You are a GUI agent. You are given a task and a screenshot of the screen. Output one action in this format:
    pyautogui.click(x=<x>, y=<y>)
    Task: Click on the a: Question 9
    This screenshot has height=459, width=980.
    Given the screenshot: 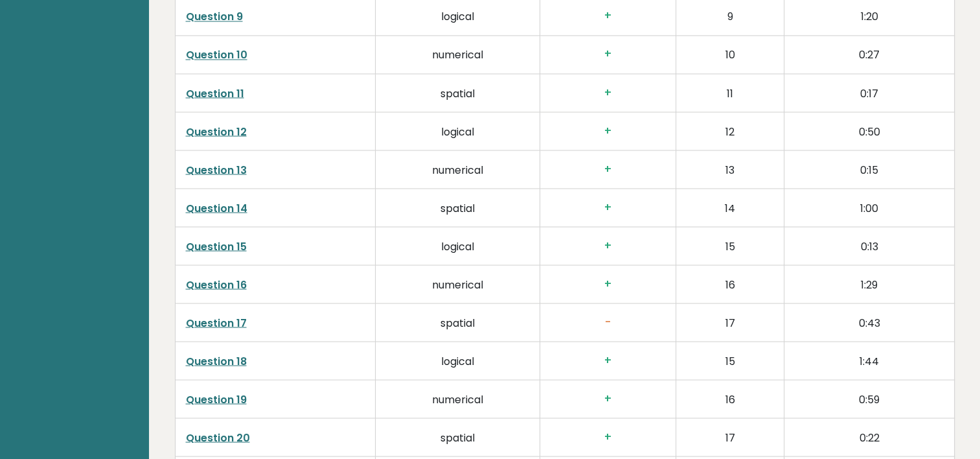 What is the action you would take?
    pyautogui.click(x=214, y=16)
    